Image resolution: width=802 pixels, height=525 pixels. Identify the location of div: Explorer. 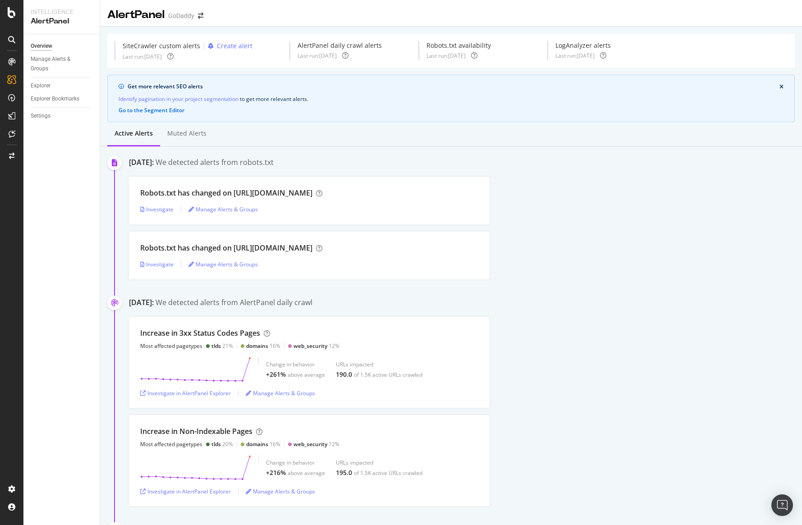
(41, 86).